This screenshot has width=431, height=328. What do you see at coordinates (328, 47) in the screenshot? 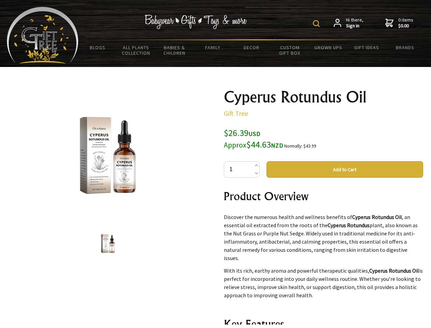
I see `a: Grown Ups` at bounding box center [328, 47].